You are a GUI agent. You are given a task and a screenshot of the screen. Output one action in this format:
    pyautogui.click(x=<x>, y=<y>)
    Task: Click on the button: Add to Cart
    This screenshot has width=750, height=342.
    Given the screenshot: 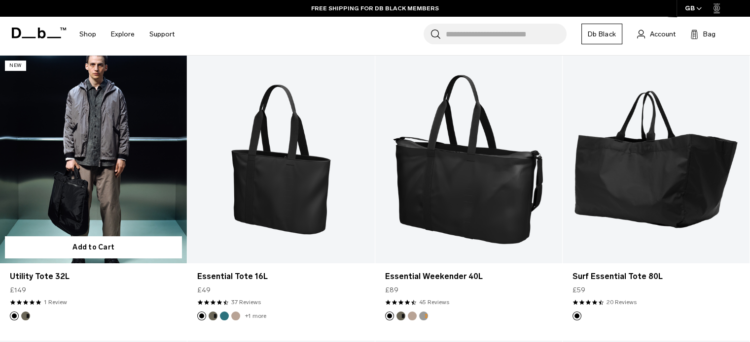 What is the action you would take?
    pyautogui.click(x=93, y=247)
    